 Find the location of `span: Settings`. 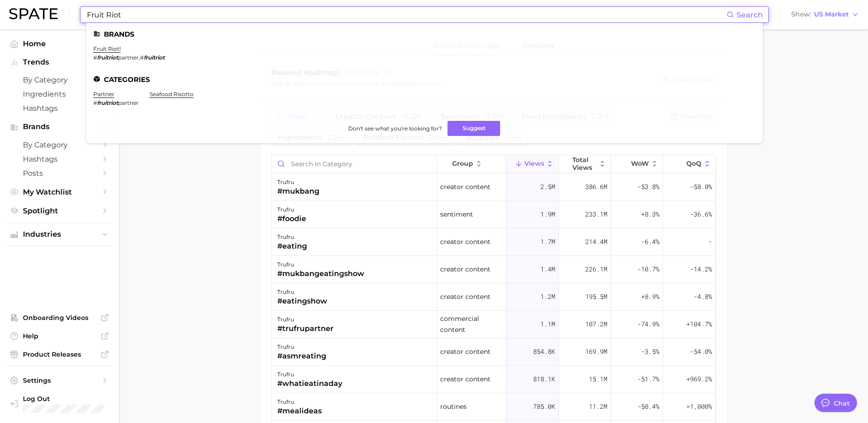

span: Settings is located at coordinates (60, 380).